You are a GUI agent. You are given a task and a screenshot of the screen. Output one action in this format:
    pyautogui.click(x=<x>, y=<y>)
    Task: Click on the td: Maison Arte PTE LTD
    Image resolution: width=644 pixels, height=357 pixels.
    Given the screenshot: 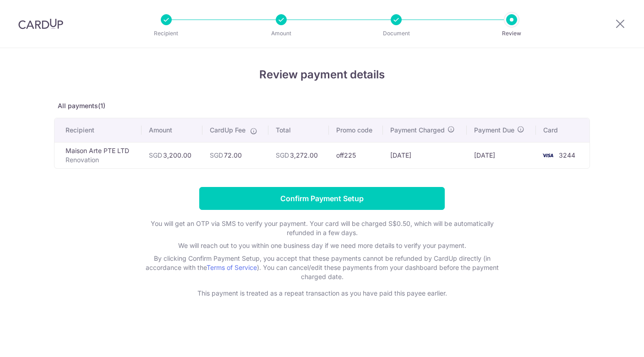 What is the action you would take?
    pyautogui.click(x=98, y=155)
    